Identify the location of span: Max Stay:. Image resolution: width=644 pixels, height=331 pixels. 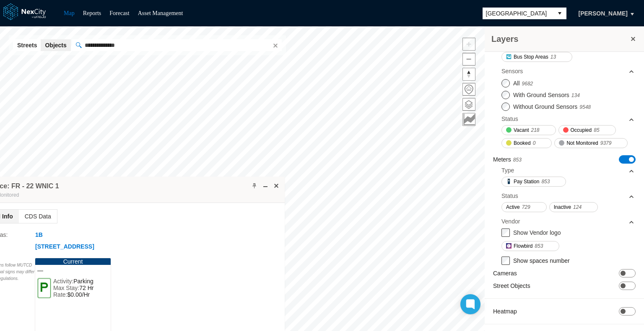
(66, 288).